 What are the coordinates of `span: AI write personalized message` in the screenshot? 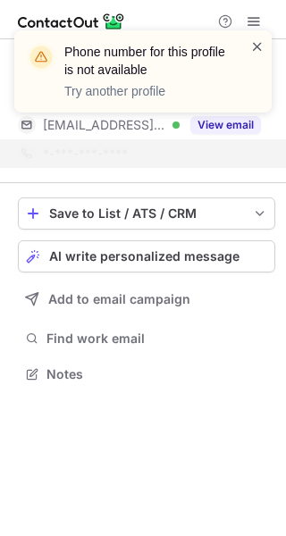 It's located at (144, 256).